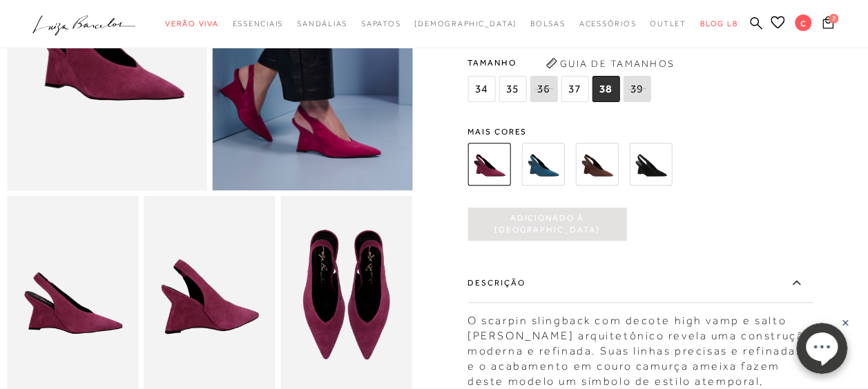 The width and height of the screenshot is (868, 389). Describe the element at coordinates (640, 283) in the screenshot. I see `label: Descrição` at that location.